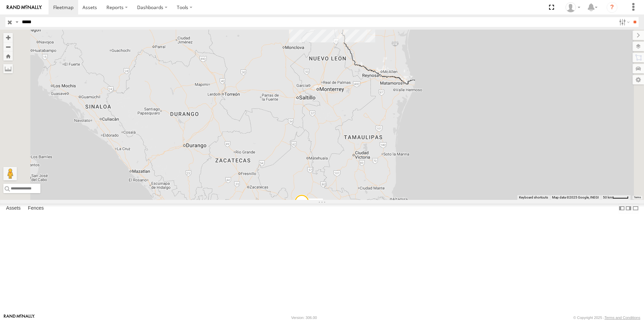 This screenshot has height=321, width=644. What do you see at coordinates (8, 69) in the screenshot?
I see `label: Measure` at bounding box center [8, 69].